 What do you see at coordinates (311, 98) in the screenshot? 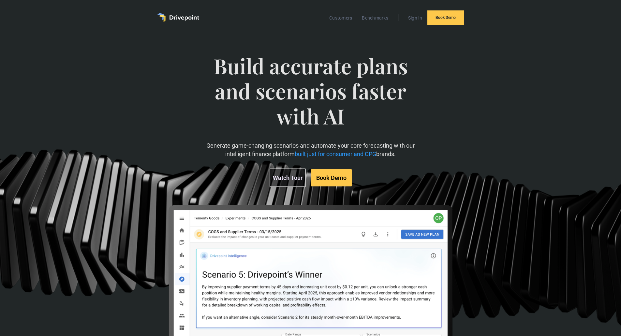
I see `span: Build accurate plans and scenarios faster with AI` at bounding box center [311, 98].